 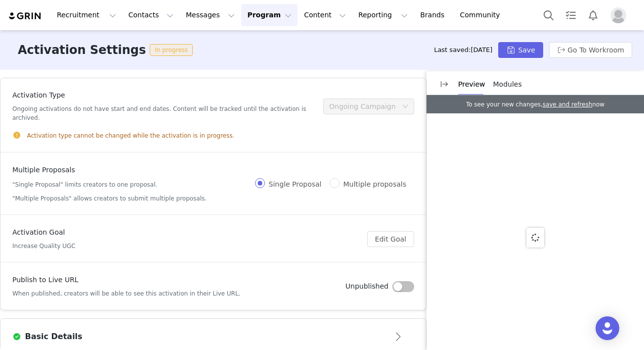 What do you see at coordinates (325, 15) in the screenshot?
I see `button: Content` at bounding box center [325, 15].